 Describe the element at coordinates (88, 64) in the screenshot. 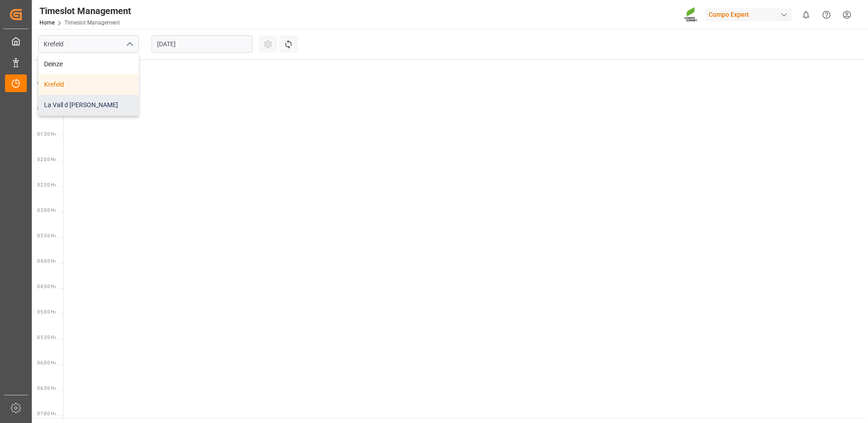

I see `div: Deinze` at that location.